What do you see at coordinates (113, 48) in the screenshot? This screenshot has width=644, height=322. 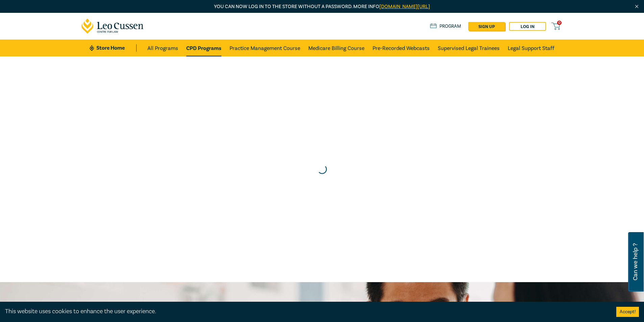 I see `a: Store Home` at bounding box center [113, 48].